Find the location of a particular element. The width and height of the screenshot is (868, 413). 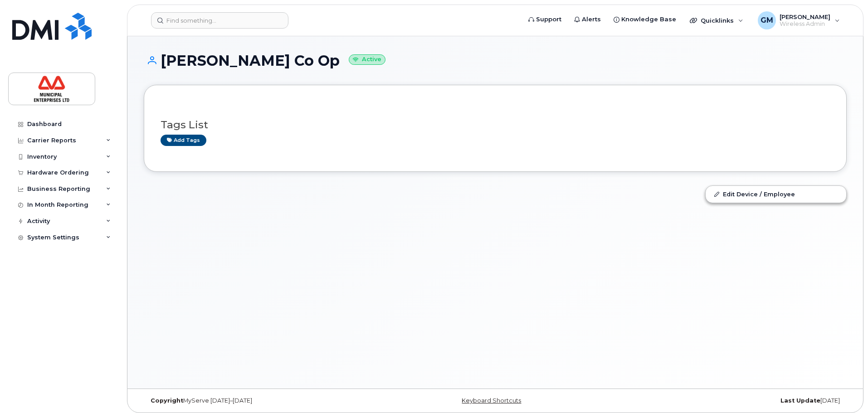

strong: Last Update is located at coordinates (801, 400).